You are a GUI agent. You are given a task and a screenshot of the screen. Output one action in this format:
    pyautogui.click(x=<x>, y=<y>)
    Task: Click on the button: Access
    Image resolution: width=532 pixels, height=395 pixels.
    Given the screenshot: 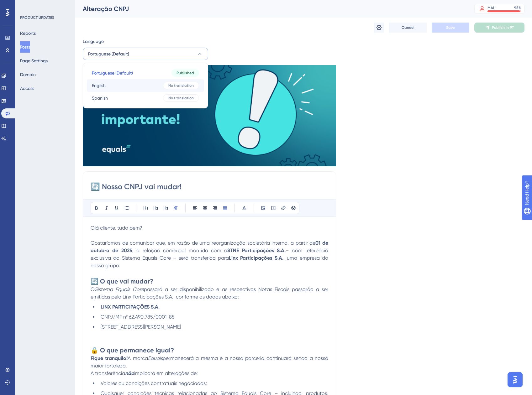 What is the action you would take?
    pyautogui.click(x=27, y=88)
    